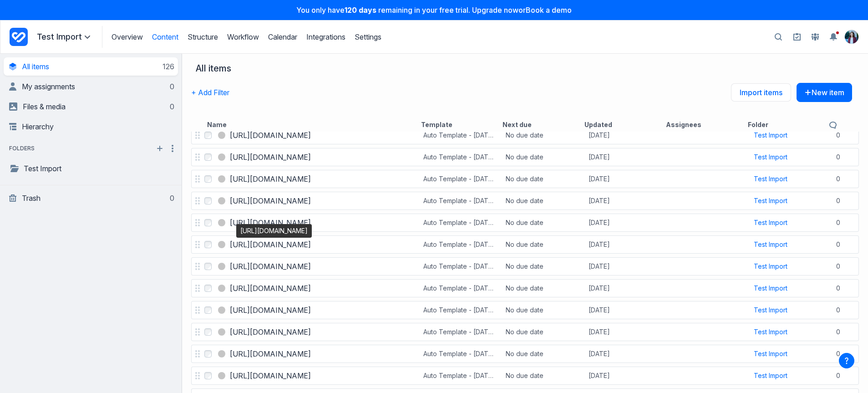 The height and width of the screenshot is (393, 868). Describe the element at coordinates (851, 37) in the screenshot. I see `img: Your avatar` at that location.